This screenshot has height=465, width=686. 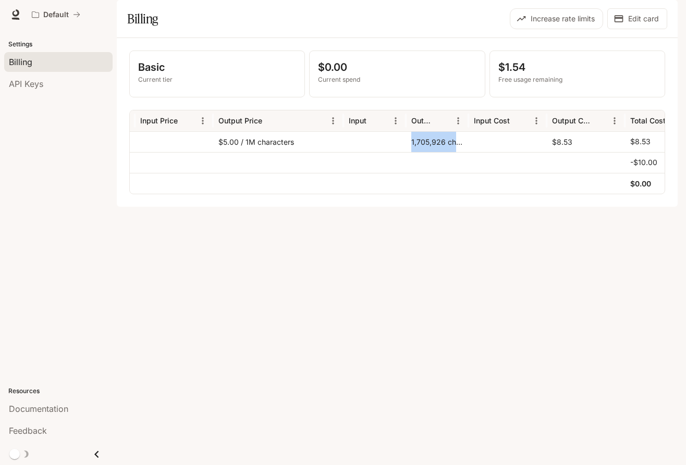 What do you see at coordinates (422, 120) in the screenshot?
I see `div: Output` at bounding box center [422, 120].